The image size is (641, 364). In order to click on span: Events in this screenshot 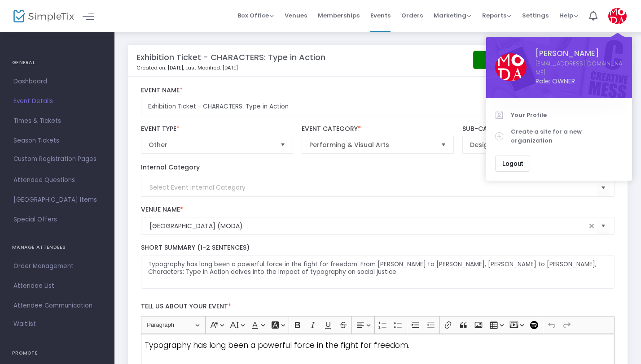, I will do `click(380, 16)`.